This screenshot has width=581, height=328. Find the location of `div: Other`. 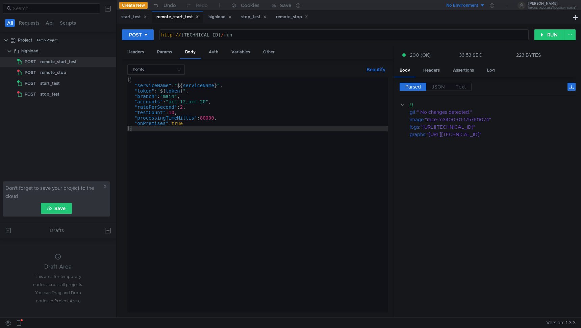

div: Other is located at coordinates (269, 52).